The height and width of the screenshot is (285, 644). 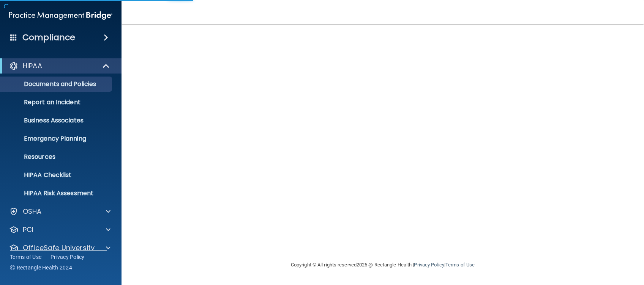 What do you see at coordinates (28, 230) in the screenshot?
I see `p: PCI` at bounding box center [28, 230].